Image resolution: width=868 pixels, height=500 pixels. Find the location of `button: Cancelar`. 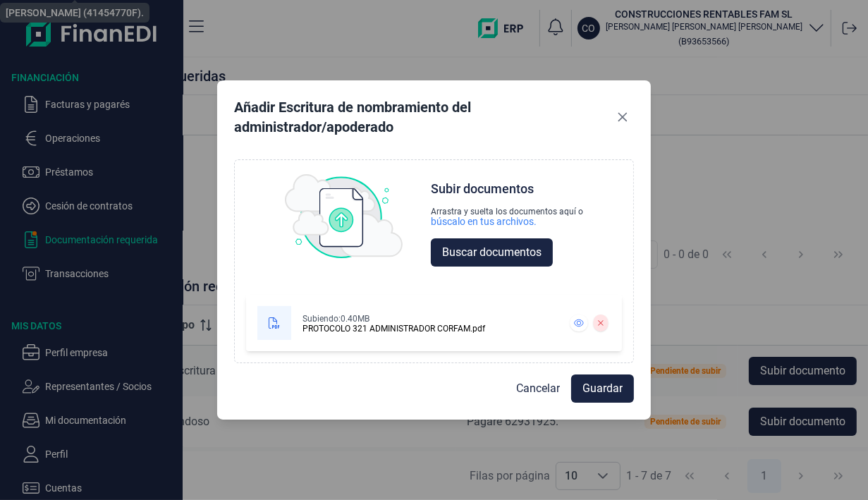

button: Cancelar is located at coordinates (538, 389).